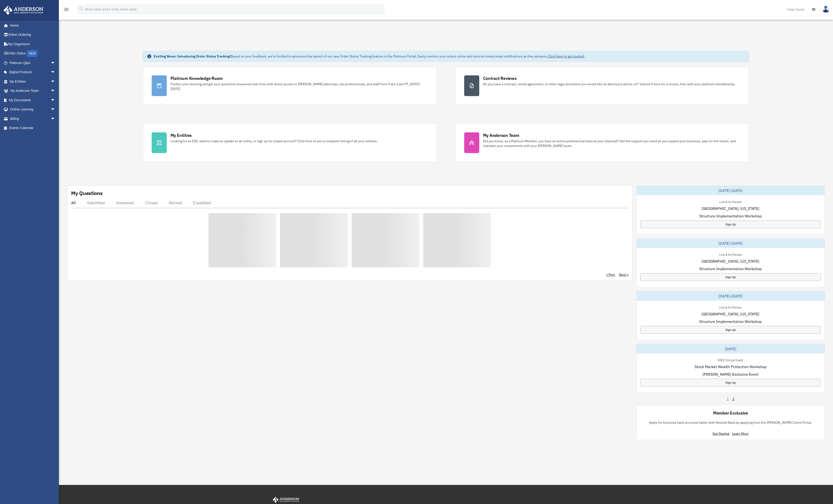 The image size is (833, 504). I want to click on img: User Pic, so click(826, 9).